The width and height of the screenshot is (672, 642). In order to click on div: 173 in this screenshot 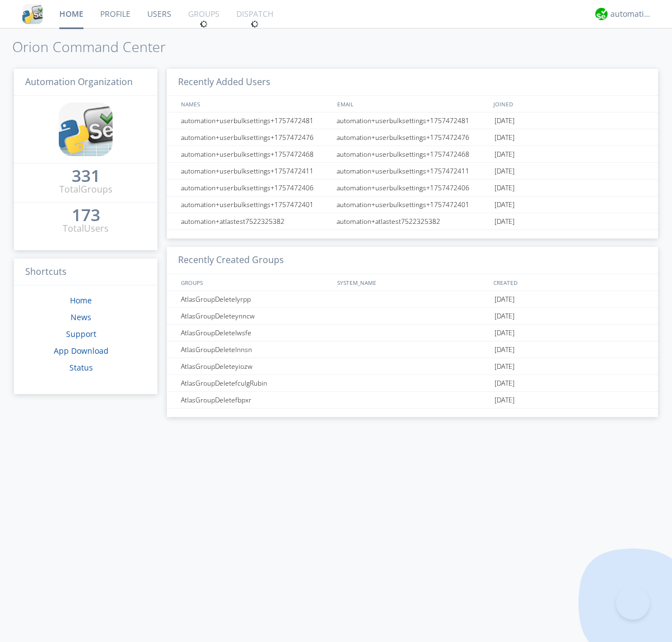, I will do `click(86, 215)`.